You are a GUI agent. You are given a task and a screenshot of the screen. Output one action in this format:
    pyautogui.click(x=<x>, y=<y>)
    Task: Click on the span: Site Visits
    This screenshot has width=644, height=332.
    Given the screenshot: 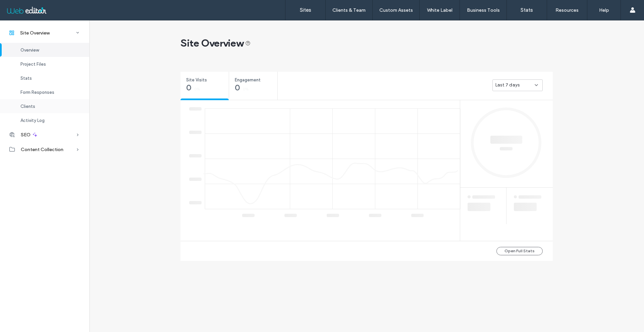 What is the action you would take?
    pyautogui.click(x=202, y=80)
    